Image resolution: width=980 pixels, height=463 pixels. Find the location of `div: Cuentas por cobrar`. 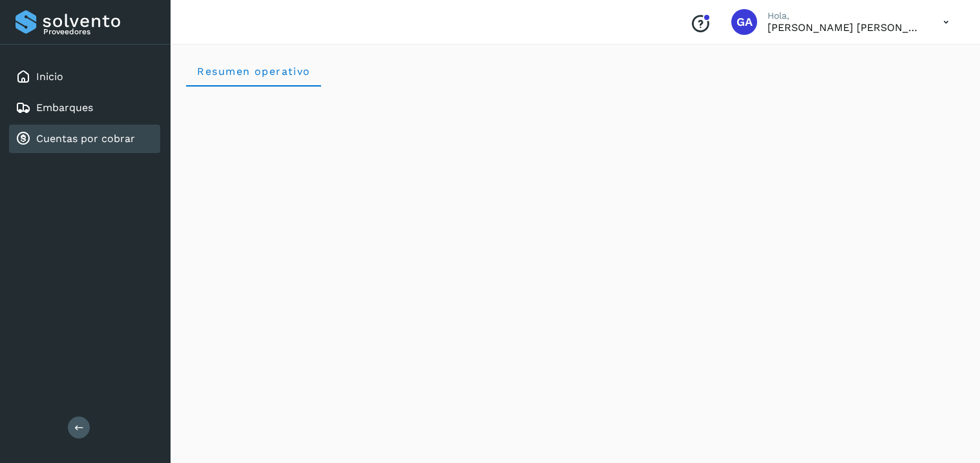

div: Cuentas por cobrar is located at coordinates (85, 139).